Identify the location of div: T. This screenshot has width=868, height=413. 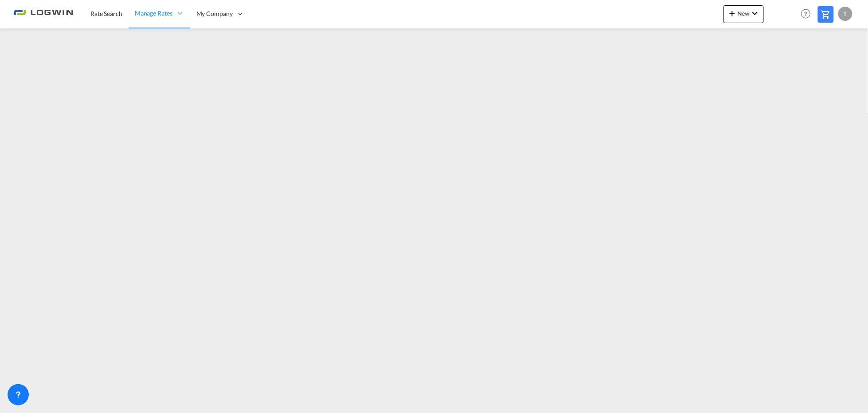
(846, 13).